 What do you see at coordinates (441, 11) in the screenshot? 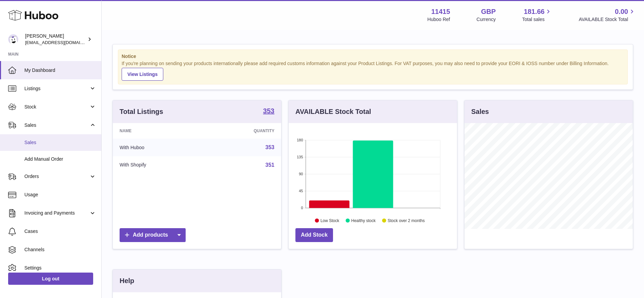
I see `strong: 11415` at bounding box center [441, 11].